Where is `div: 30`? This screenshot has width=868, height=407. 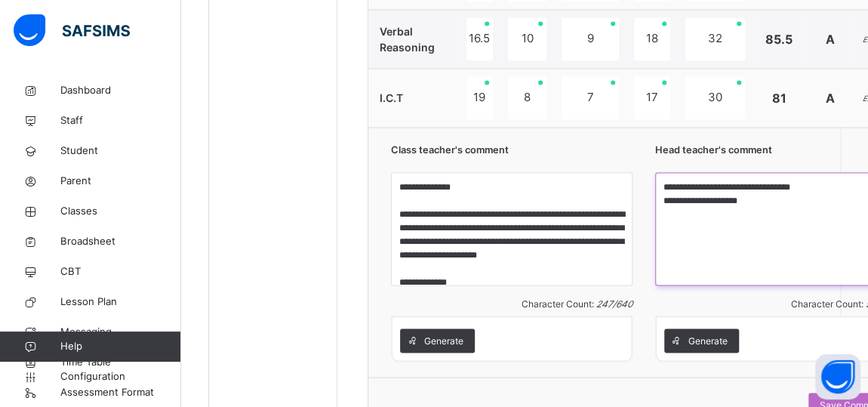
div: 30 is located at coordinates (715, 98).